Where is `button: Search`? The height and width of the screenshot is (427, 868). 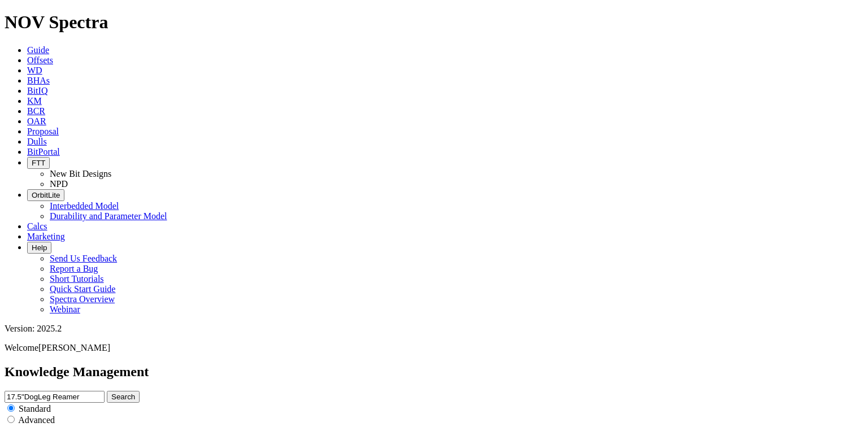
button: Search is located at coordinates (123, 396).